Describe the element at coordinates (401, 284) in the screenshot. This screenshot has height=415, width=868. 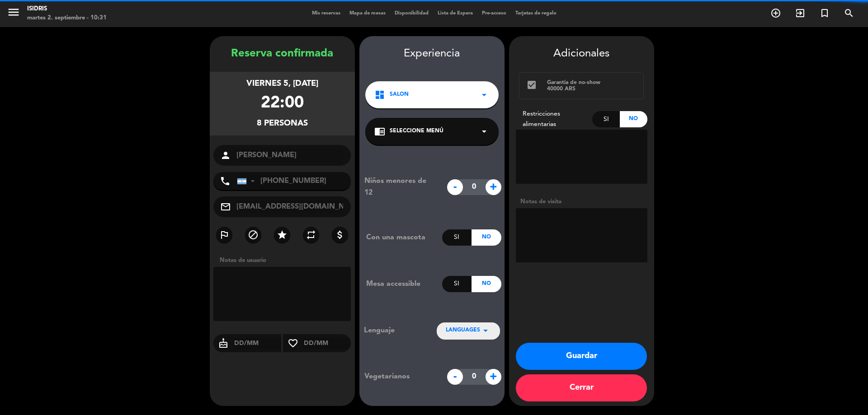
I see `div: Mesa accessible` at that location.